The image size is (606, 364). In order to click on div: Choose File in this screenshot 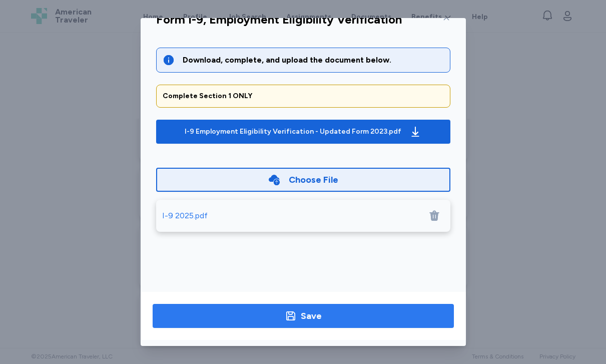, I will do `click(313, 180)`.